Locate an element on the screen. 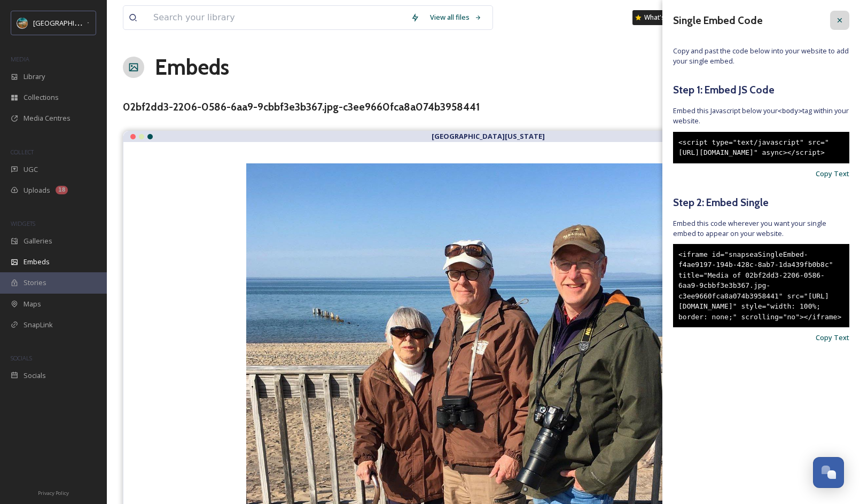 The image size is (860, 504). span: Media Centres is located at coordinates (47, 118).